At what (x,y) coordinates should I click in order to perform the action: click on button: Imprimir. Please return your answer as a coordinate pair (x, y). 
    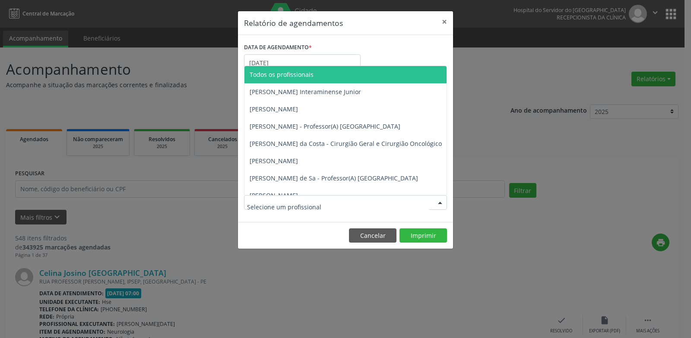
    Looking at the image, I should click on (423, 236).